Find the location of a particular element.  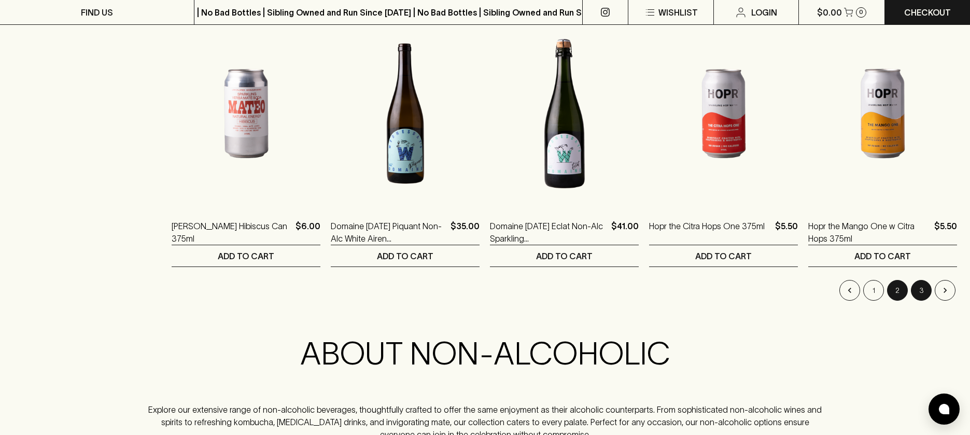

img: Hopr the Mango One w Citra Hops 375ml is located at coordinates (883, 114).